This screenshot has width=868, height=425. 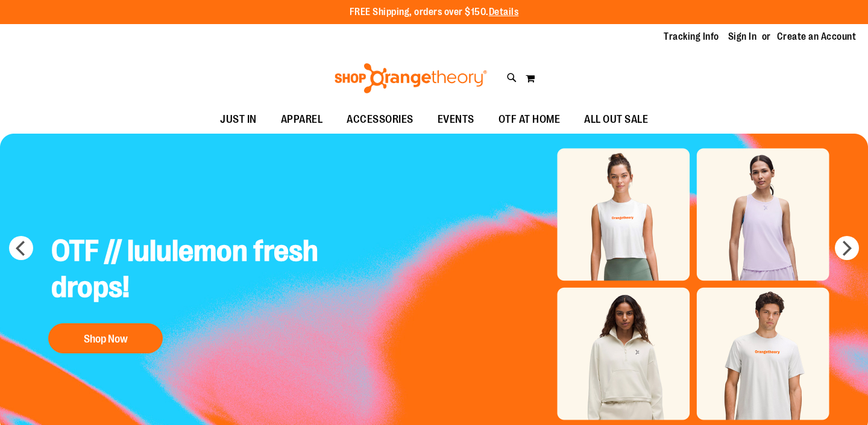 I want to click on span: APPAREL, so click(x=302, y=120).